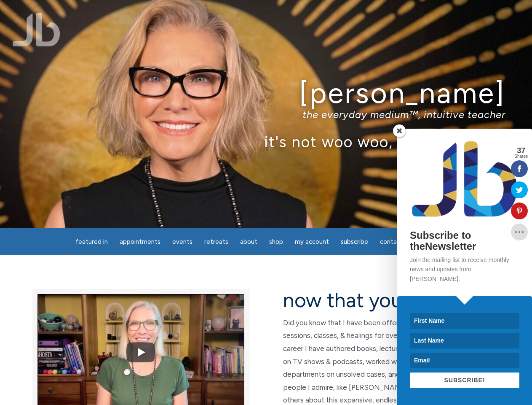 This screenshot has height=405, width=532. I want to click on a: Appointments, so click(140, 241).